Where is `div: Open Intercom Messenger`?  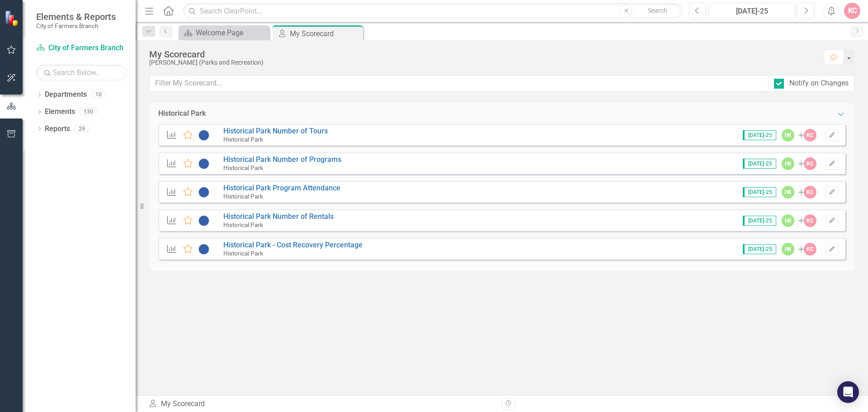
div: Open Intercom Messenger is located at coordinates (848, 392).